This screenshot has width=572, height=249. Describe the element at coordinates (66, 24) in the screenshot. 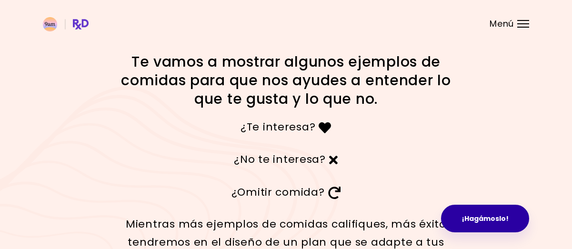

I see `img: RxDiet` at that location.